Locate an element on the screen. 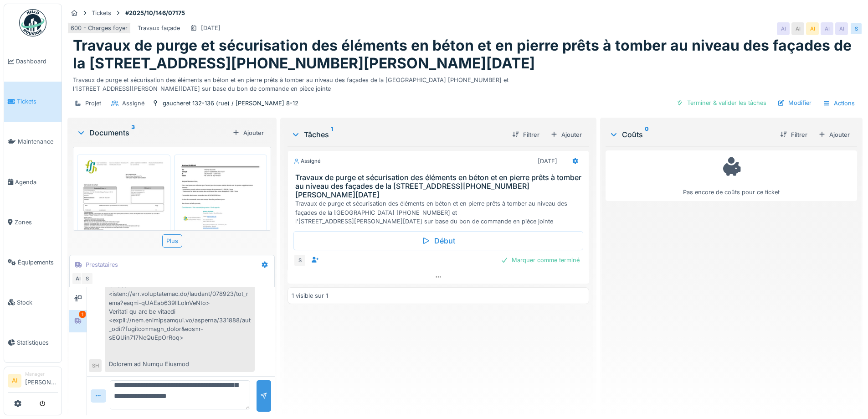 The image size is (868, 419). a: Maintenance is located at coordinates (33, 142).